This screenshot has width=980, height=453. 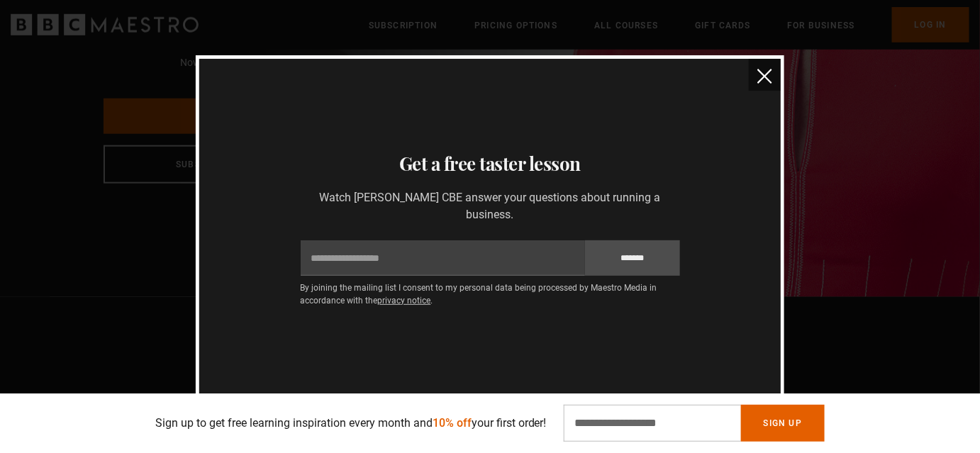 I want to click on span: 10% off, so click(x=452, y=423).